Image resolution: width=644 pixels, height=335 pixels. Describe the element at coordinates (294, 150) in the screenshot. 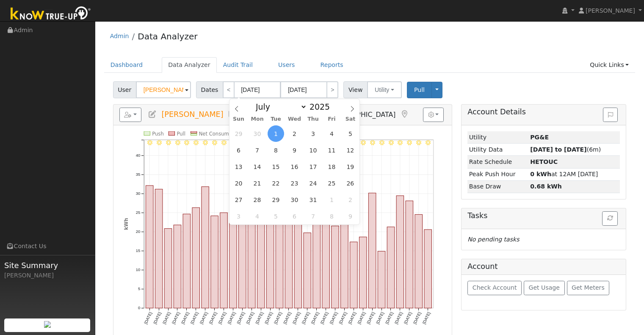

I see `span: July 9, 2025` at that location.